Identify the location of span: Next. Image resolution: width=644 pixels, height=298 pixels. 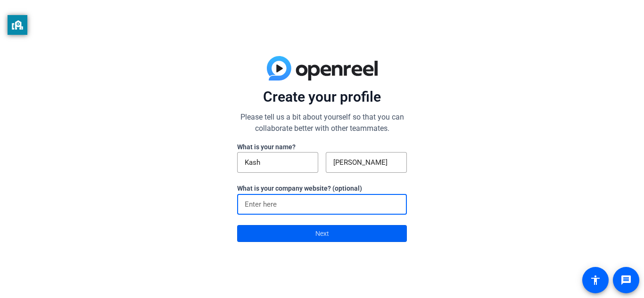
(322, 234).